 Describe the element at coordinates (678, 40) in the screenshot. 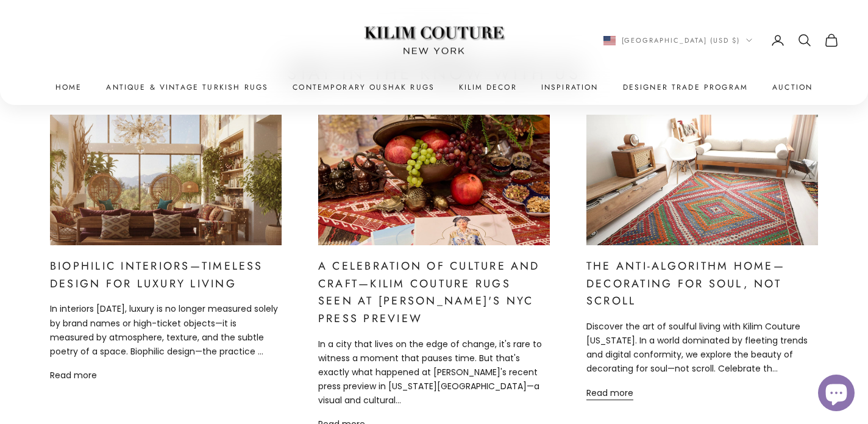

I see `button: Change country or currency` at that location.